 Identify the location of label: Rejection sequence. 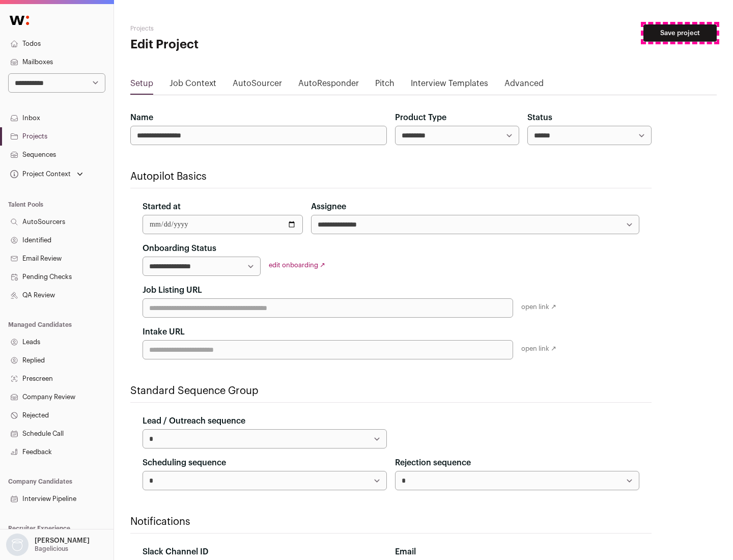
(432, 462).